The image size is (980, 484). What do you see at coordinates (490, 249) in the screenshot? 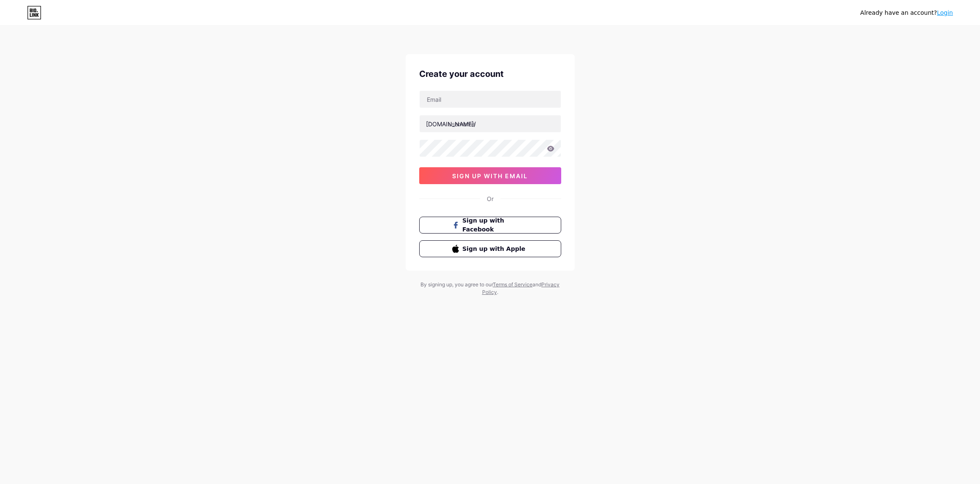
I see `button: Sign up with Apple` at bounding box center [490, 249].